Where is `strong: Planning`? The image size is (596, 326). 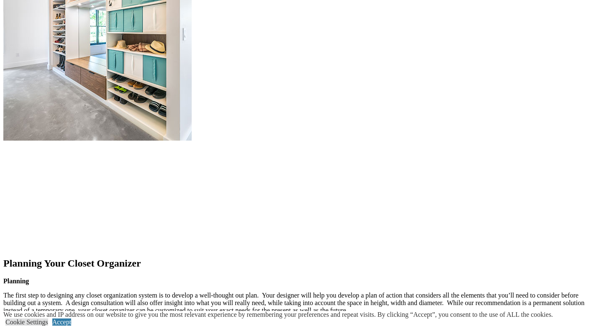 strong: Planning is located at coordinates (16, 281).